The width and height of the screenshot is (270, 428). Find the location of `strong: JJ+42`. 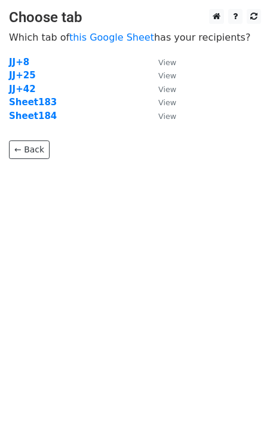

strong: JJ+42 is located at coordinates (22, 89).